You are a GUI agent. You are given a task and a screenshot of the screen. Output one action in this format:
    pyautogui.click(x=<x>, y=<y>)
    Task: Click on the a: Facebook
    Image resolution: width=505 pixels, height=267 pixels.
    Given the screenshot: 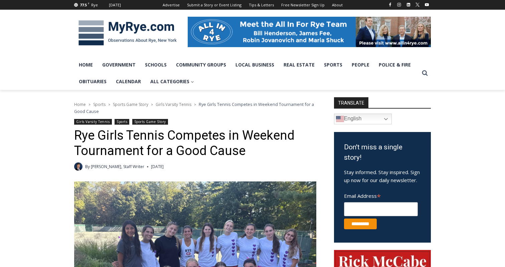 What is the action you would take?
    pyautogui.click(x=390, y=5)
    